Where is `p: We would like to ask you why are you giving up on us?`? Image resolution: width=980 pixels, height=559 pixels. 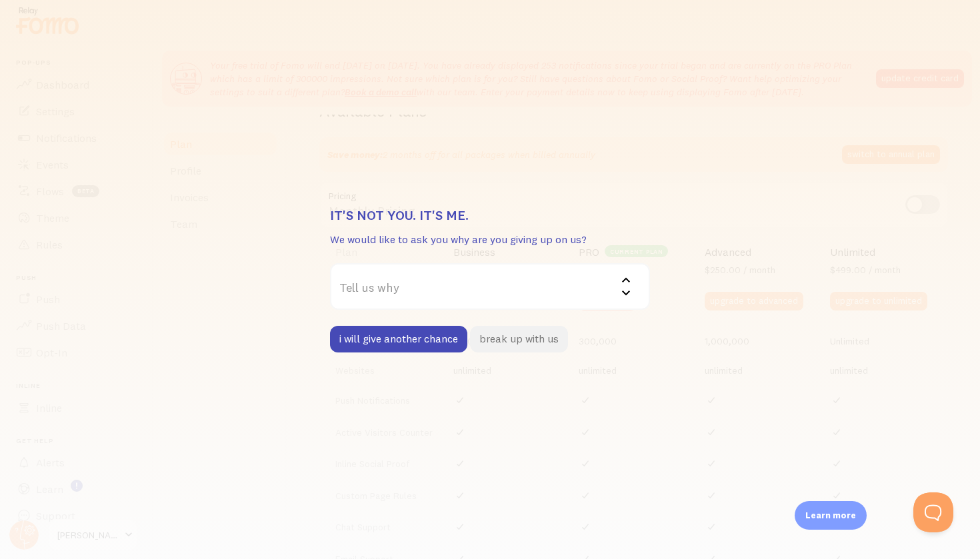
p: We would like to ask you why are you giving up on us? is located at coordinates (490, 240).